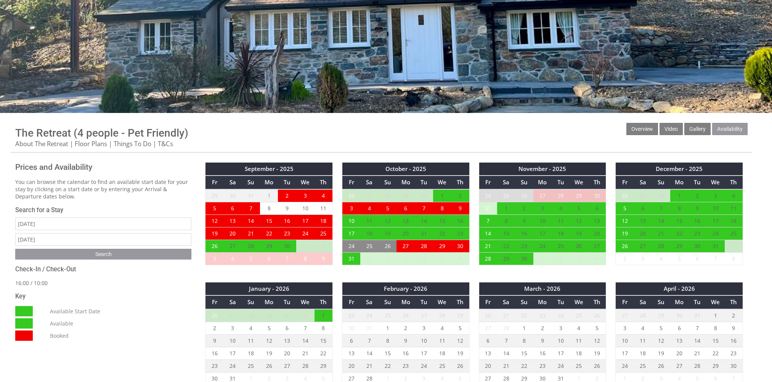 The height and width of the screenshot is (382, 772). Describe the element at coordinates (698, 129) in the screenshot. I see `a: Gallery` at that location.